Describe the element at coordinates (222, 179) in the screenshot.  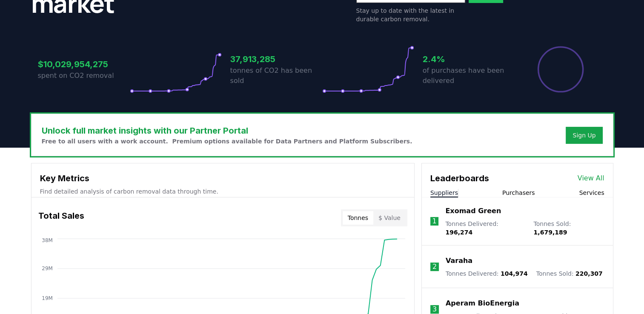
I see `h3: Key Metrics` at that location.